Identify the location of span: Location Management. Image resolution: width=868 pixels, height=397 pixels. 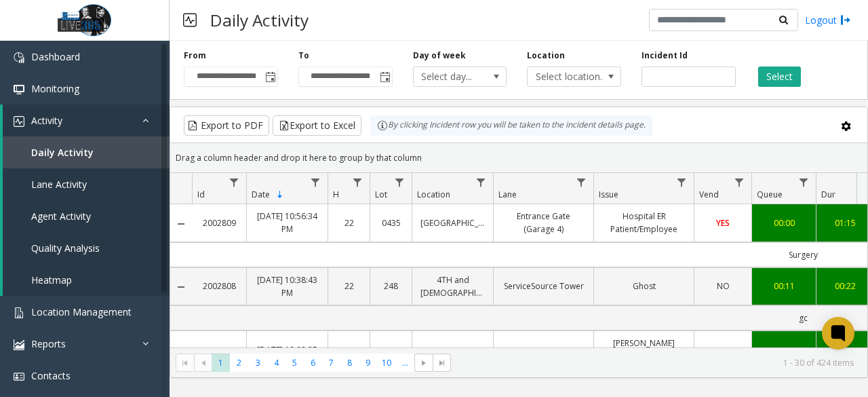
(81, 311).